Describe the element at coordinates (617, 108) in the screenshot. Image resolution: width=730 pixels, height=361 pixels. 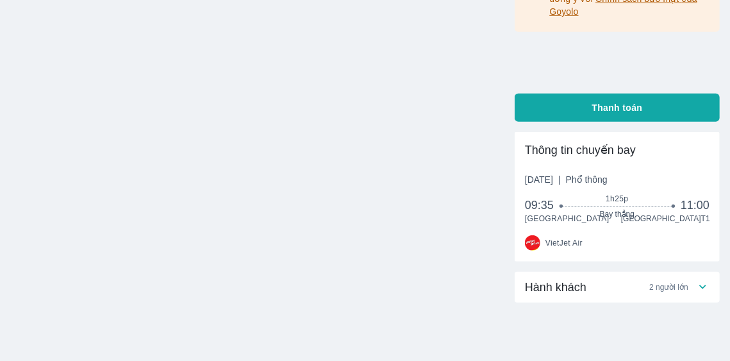
I see `button: Thanh toán` at that location.